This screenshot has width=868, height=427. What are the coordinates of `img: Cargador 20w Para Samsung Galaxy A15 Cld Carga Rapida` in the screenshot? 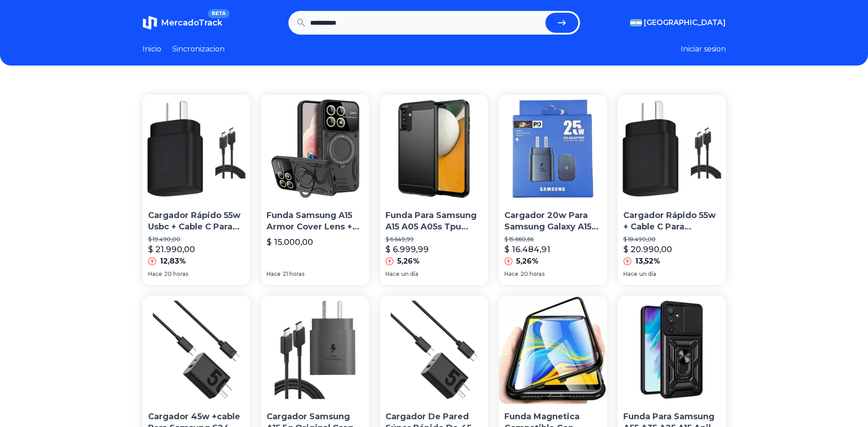 It's located at (552, 149).